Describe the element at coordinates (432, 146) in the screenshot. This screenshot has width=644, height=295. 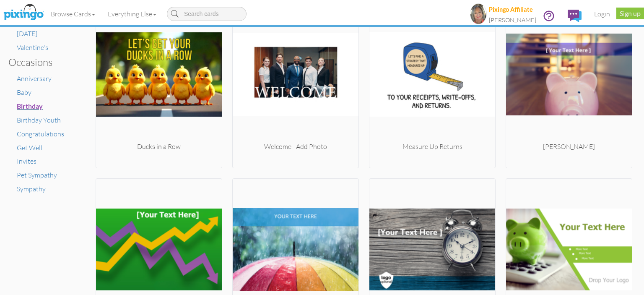
I see `div: Measure Up Returns` at that location.